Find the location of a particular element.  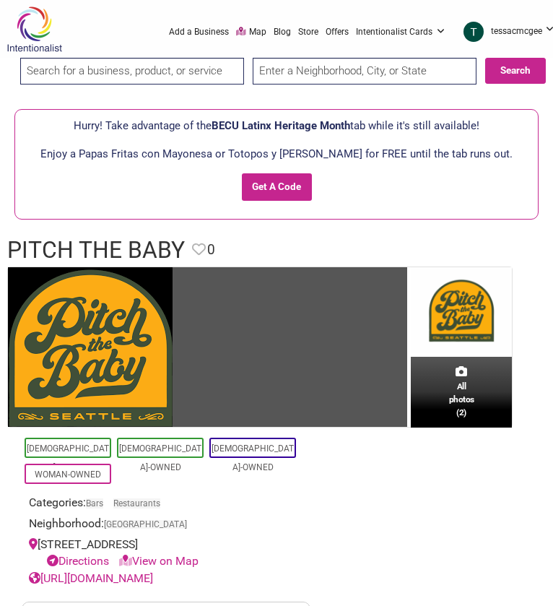

a: Add a Business is located at coordinates (199, 32).